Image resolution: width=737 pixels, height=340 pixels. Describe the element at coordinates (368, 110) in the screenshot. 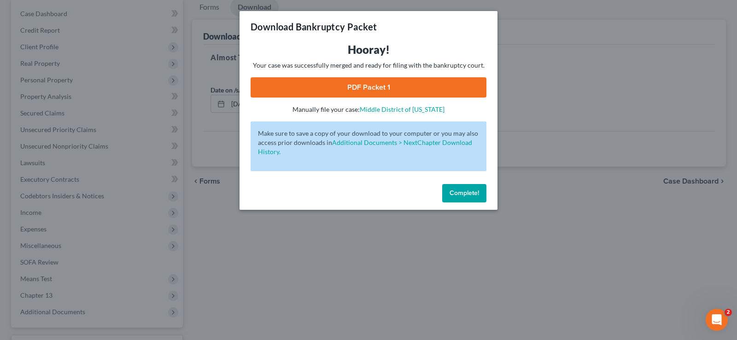

I see `p: Manually file your case:` at that location.